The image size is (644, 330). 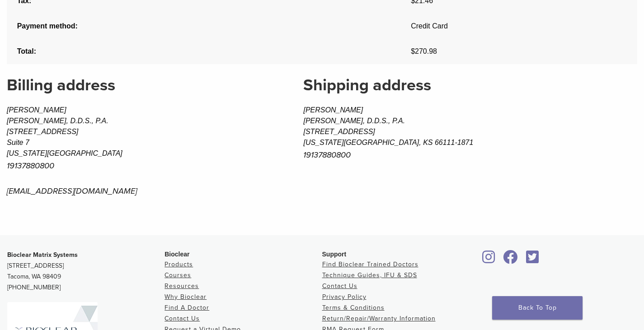 I want to click on a: Why Bioclear, so click(x=185, y=297).